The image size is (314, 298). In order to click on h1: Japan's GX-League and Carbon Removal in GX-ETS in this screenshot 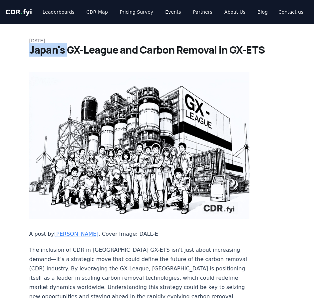, I will do `click(157, 50)`.